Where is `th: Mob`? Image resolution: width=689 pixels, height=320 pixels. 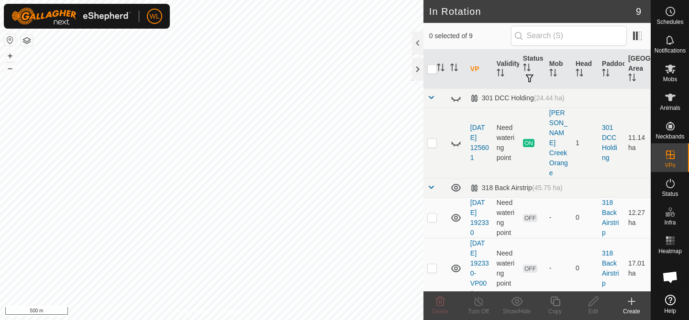 th: Mob is located at coordinates (558, 69).